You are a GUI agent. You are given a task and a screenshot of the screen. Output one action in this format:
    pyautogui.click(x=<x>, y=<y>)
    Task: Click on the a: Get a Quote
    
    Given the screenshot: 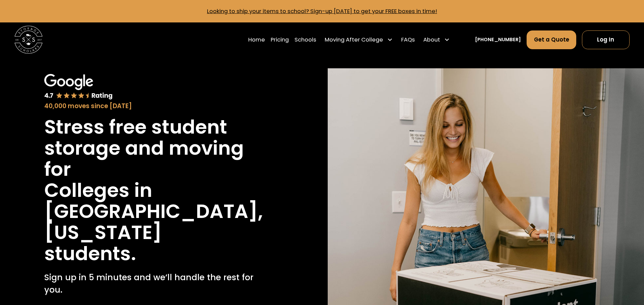 What is the action you would take?
    pyautogui.click(x=552, y=40)
    